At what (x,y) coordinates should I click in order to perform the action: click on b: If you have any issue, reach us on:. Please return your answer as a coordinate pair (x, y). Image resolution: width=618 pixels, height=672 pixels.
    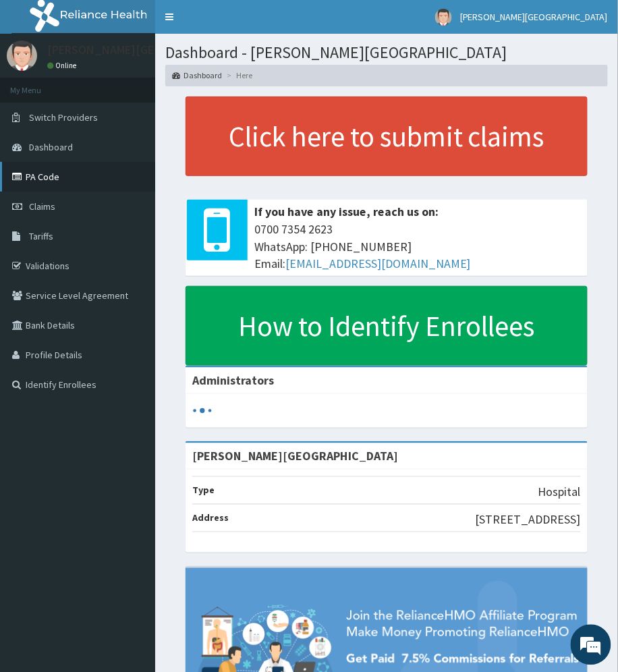
    Looking at the image, I should click on (346, 211).